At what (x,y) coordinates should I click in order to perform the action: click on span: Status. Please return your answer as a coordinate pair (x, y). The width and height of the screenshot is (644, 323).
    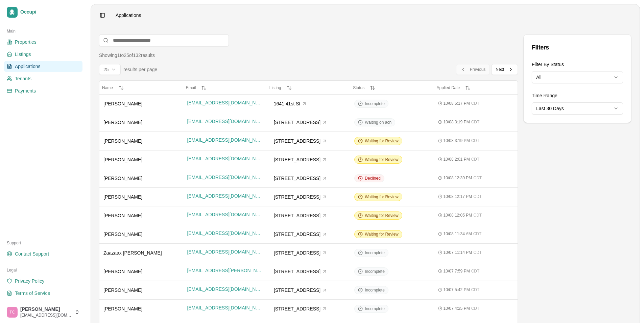
    Looking at the image, I should click on (359, 88).